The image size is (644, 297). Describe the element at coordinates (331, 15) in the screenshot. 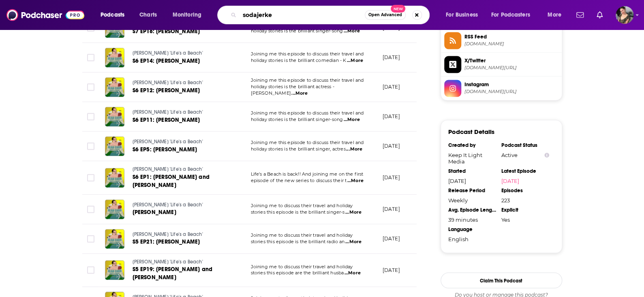

I see `div: Search podcasts, credits, & more...` at that location.